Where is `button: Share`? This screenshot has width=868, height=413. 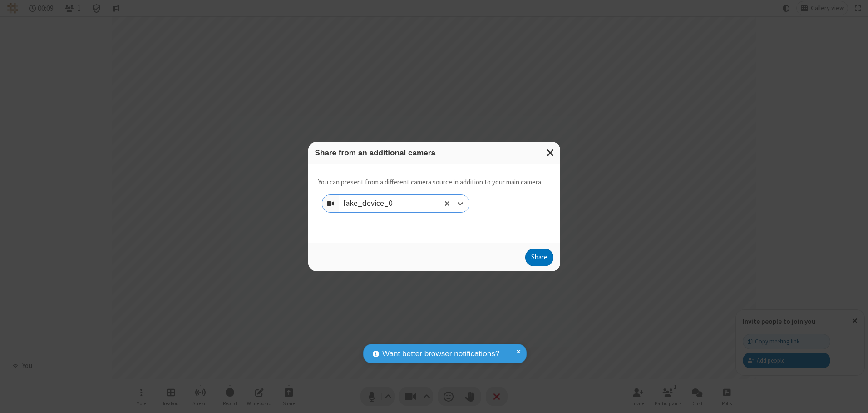 button: Share is located at coordinates (539, 257).